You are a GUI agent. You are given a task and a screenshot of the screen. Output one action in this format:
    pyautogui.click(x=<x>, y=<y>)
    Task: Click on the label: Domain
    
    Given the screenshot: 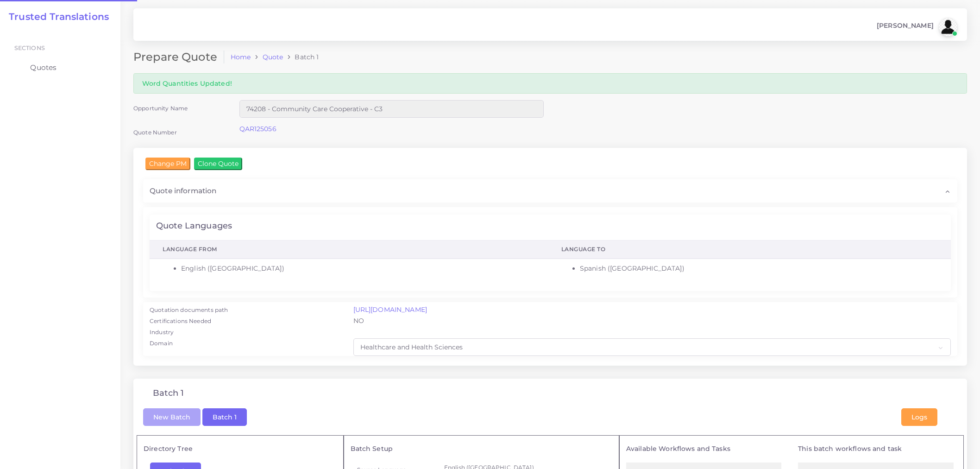 What is the action you would take?
    pyautogui.click(x=161, y=343)
    